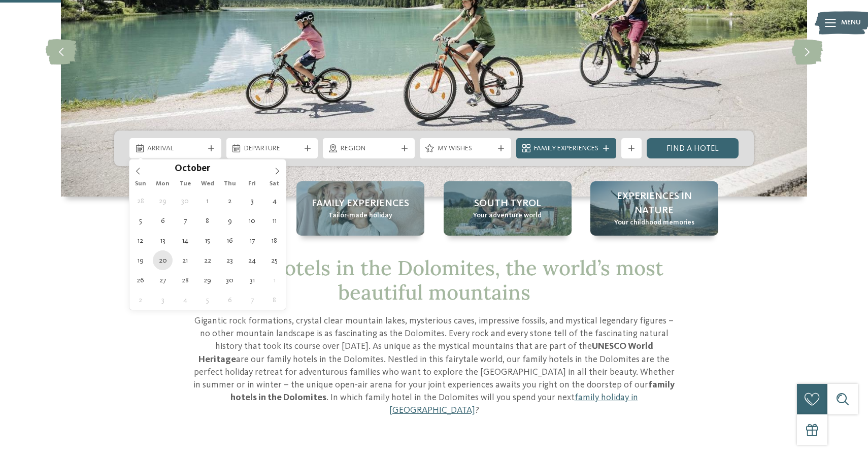  Describe the element at coordinates (253, 184) in the screenshot. I see `span: Fri` at that location.